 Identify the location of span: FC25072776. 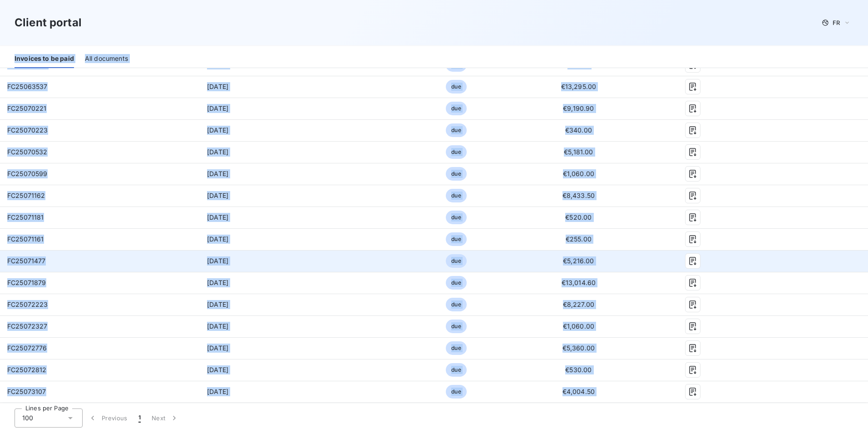
(27, 348).